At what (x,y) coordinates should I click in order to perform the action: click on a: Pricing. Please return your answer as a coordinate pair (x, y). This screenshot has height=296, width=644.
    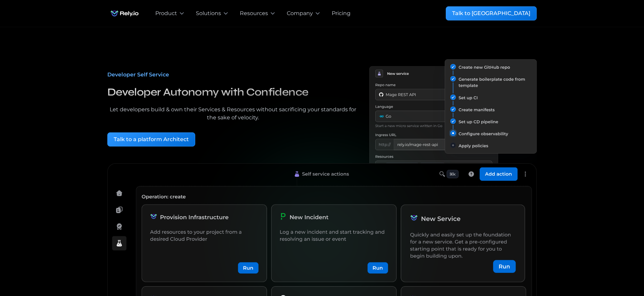
    Looking at the image, I should click on (341, 13).